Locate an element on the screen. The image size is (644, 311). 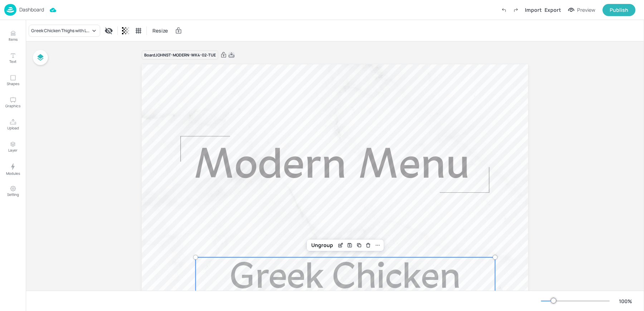
div: 100 % is located at coordinates (626, 301).